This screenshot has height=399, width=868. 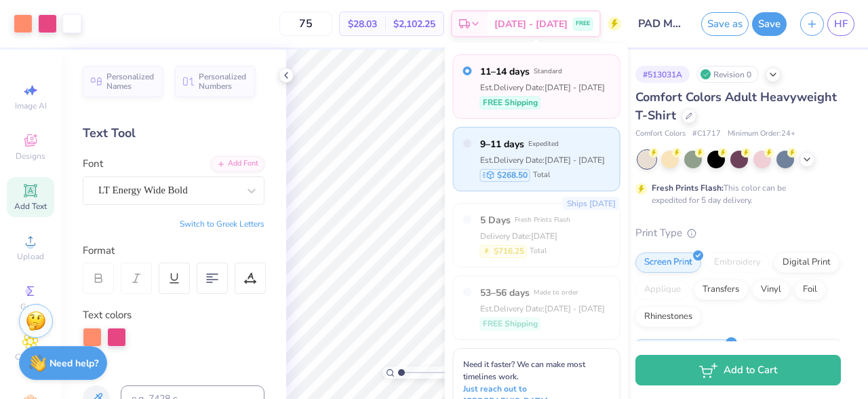 I want to click on div: Color, so click(x=173, y=368).